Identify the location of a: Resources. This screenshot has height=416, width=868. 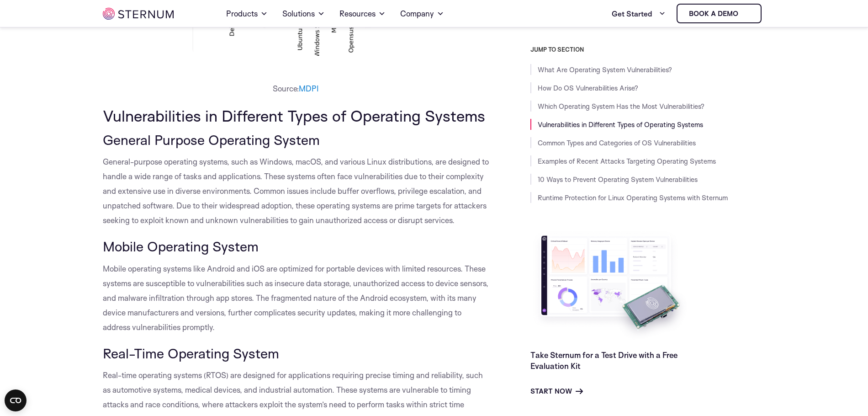
(362, 14).